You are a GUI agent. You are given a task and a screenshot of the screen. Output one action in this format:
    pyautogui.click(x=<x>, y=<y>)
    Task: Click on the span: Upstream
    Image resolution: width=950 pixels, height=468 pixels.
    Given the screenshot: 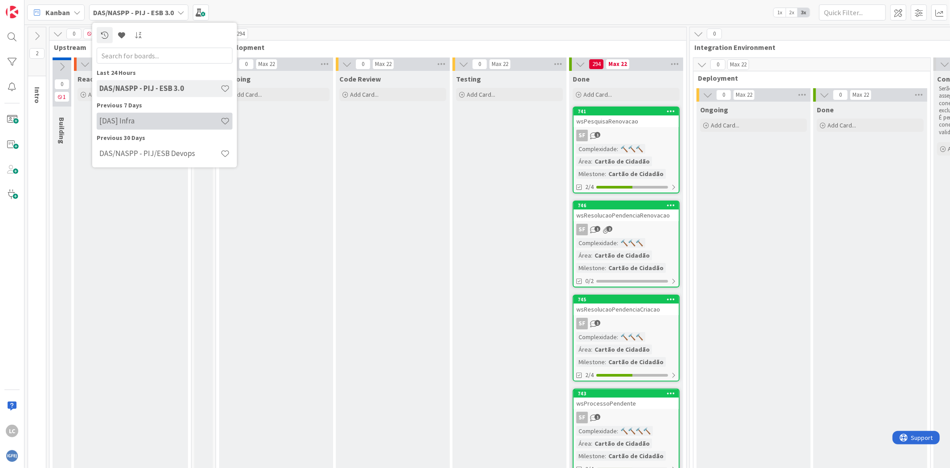 What is the action you would take?
    pyautogui.click(x=117, y=47)
    